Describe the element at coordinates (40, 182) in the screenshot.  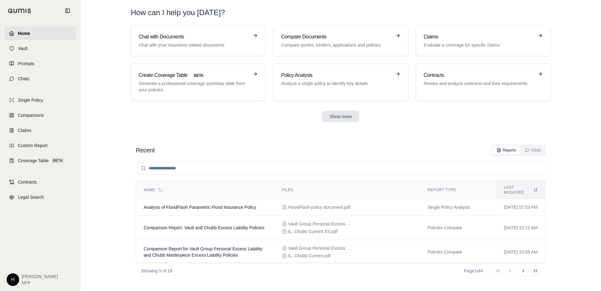
I see `a: Contracts` at that location.